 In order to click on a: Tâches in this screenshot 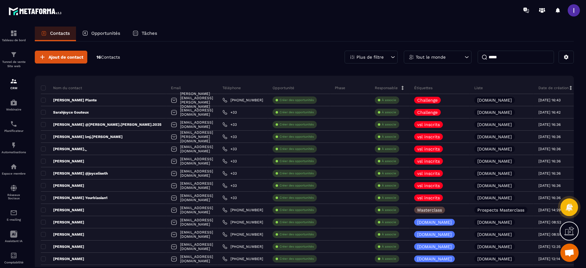, I will do `click(145, 34)`.